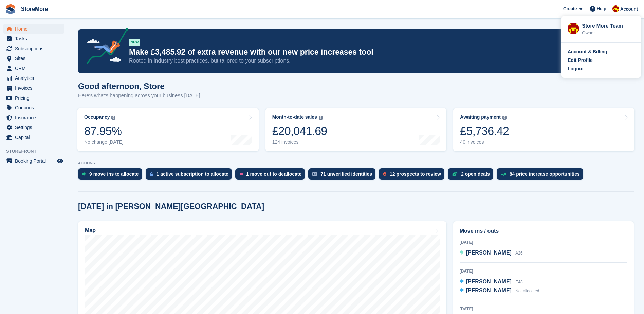 This screenshot has height=314, width=644. What do you see at coordinates (608, 25) in the screenshot?
I see `div: Store More Team` at bounding box center [608, 25].